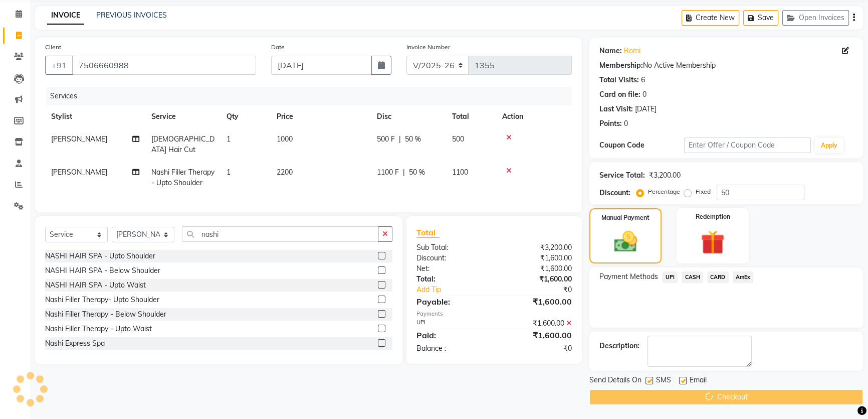  Describe the element at coordinates (610, 124) in the screenshot. I see `div: Points:` at that location.